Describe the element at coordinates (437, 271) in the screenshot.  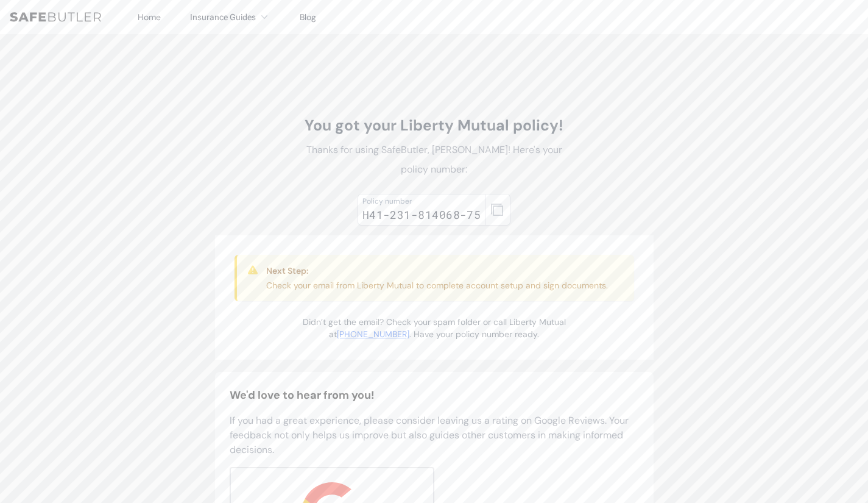
I see `h3: Next Step:` at that location.